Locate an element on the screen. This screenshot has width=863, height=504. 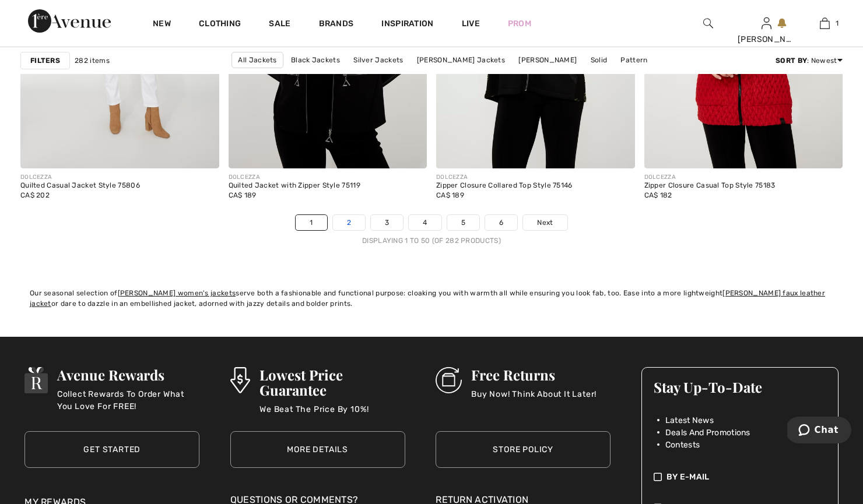
img: Avenue Rewards is located at coordinates (36, 380).